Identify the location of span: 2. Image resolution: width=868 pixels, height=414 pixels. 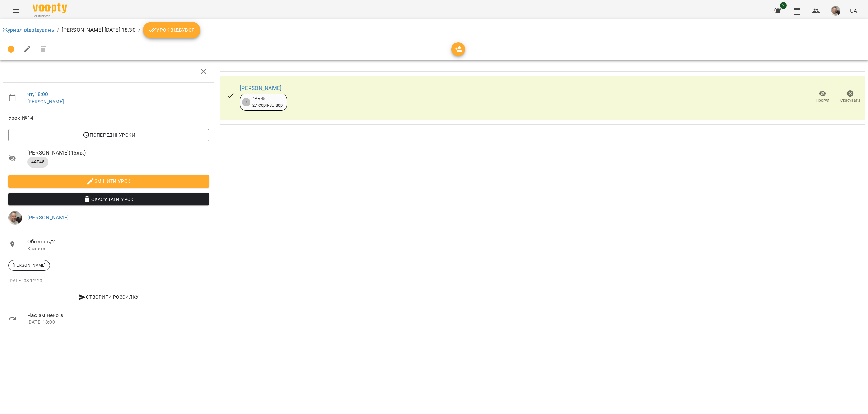
(783, 5).